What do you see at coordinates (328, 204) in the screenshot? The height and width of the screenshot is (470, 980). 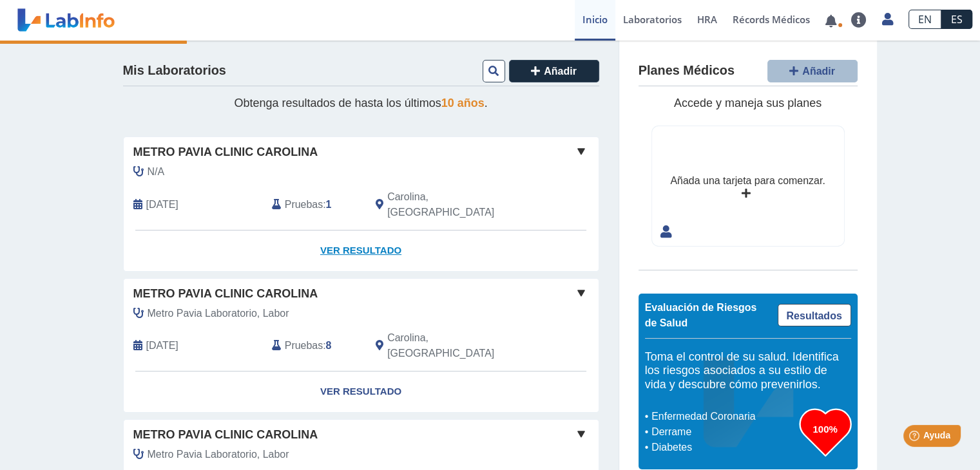 I see `b: 1` at bounding box center [328, 204].